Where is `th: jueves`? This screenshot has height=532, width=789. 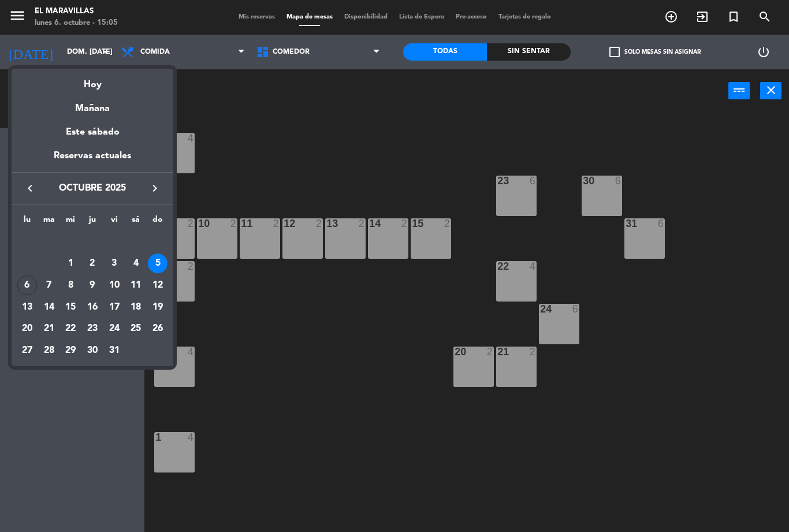 th: jueves is located at coordinates (93, 222).